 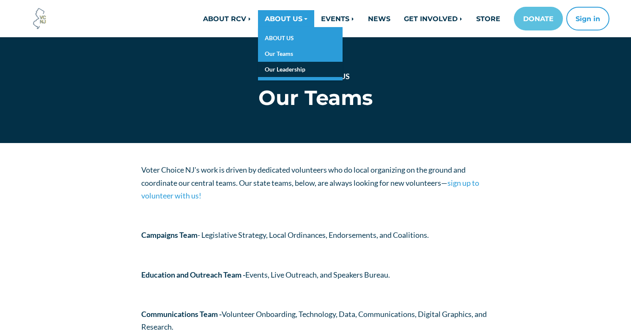 I want to click on strong: Education and Outreach Team -, so click(x=193, y=275).